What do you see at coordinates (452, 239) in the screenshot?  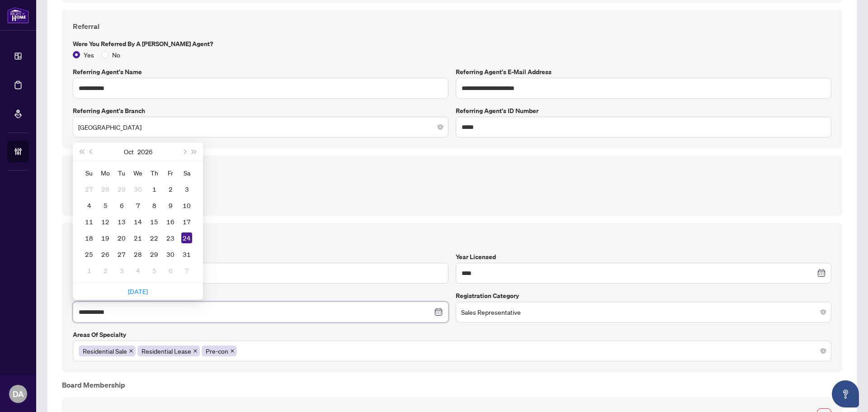 I see `h4: RECO License Information` at bounding box center [452, 239].